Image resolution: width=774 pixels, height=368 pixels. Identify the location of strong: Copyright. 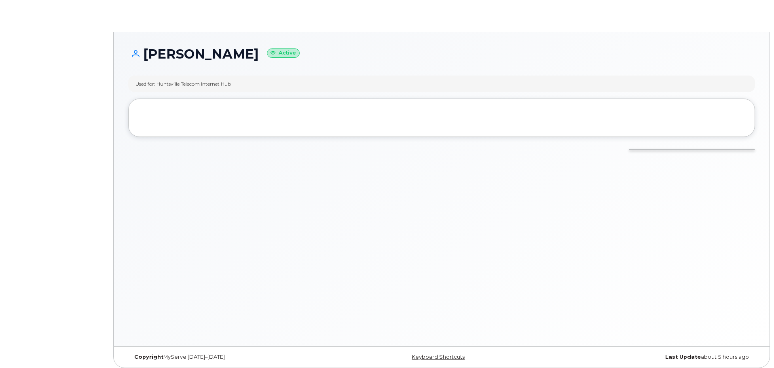
(149, 357).